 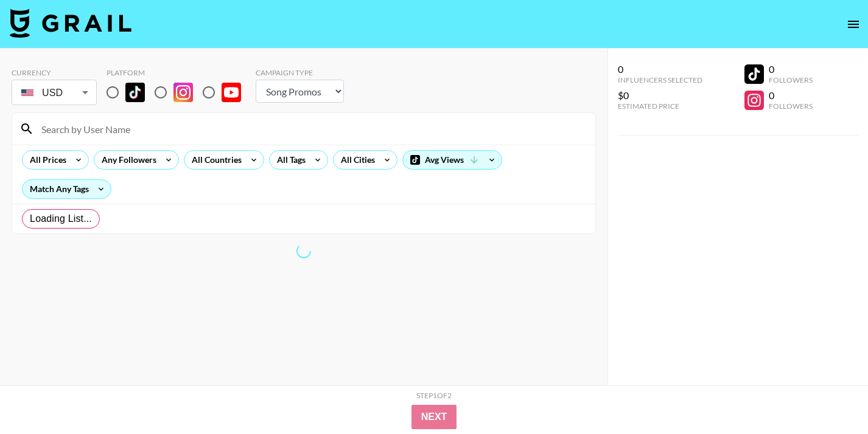 What do you see at coordinates (178, 73) in the screenshot?
I see `div: Platform` at bounding box center [178, 73].